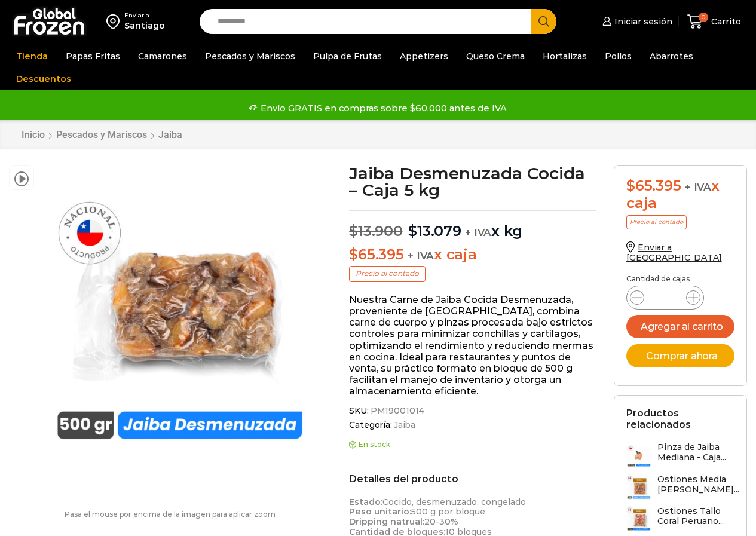 The image size is (756, 536). What do you see at coordinates (472, 479) in the screenshot?
I see `h2: Detalles del producto` at bounding box center [472, 479].